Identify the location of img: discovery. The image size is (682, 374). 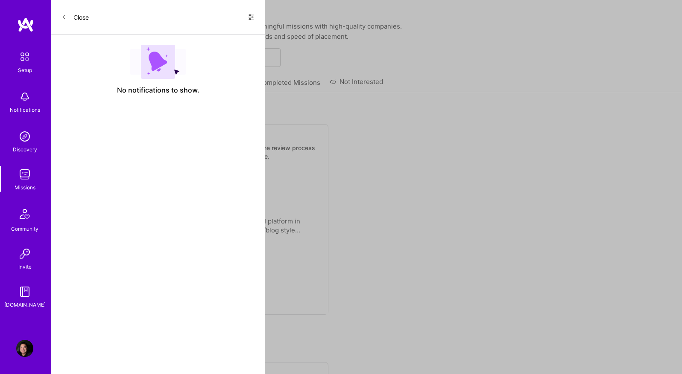
(25, 137).